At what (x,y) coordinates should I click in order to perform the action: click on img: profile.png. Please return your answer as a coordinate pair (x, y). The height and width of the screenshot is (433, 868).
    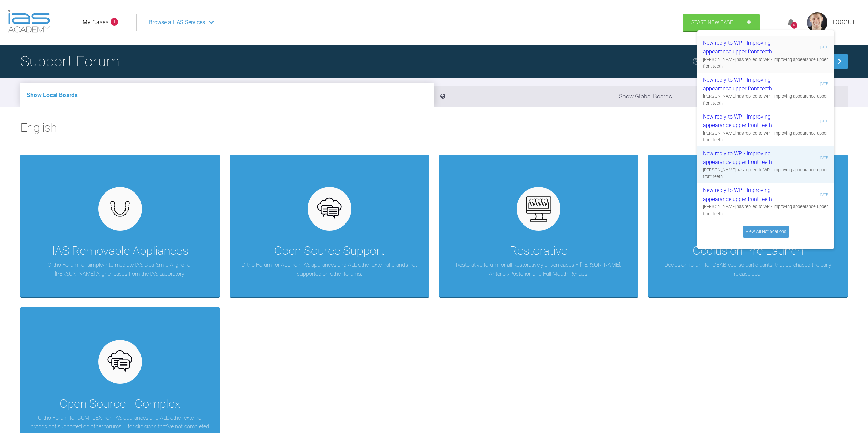
    Looking at the image, I should click on (817, 23).